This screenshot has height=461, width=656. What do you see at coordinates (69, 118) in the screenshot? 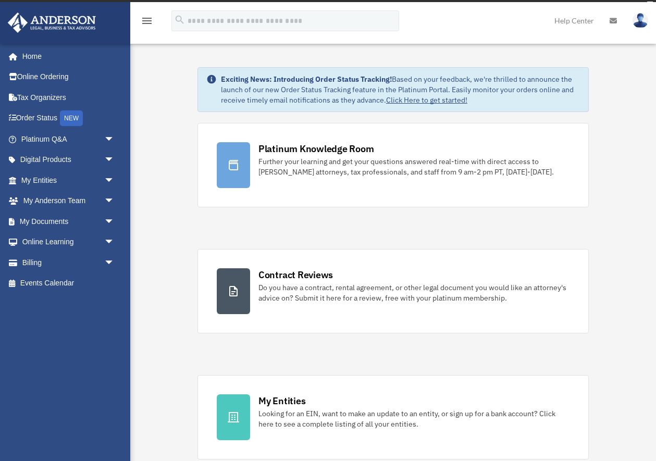
I see `a: Order StatusNEW` at bounding box center [69, 118].